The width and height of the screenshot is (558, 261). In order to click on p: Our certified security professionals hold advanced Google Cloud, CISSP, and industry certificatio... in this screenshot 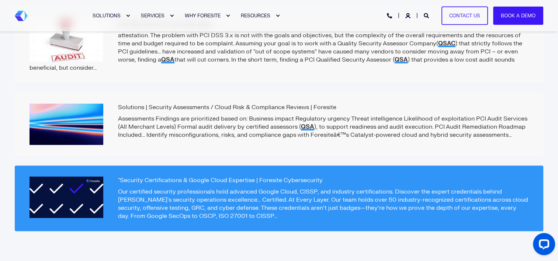, I will do `click(279, 204)`.